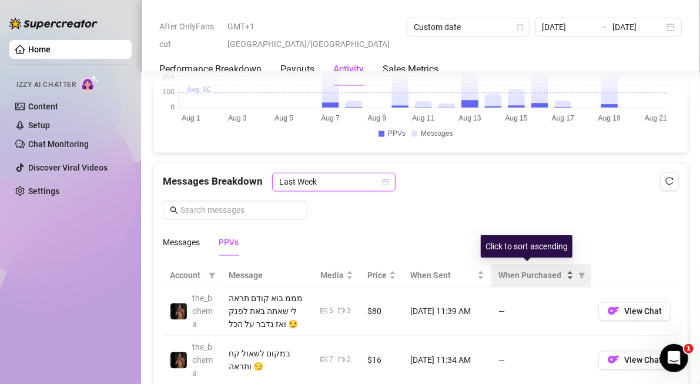 The height and width of the screenshot is (384, 700). What do you see at coordinates (240, 210) in the screenshot?
I see `input: Search messages` at bounding box center [240, 210].